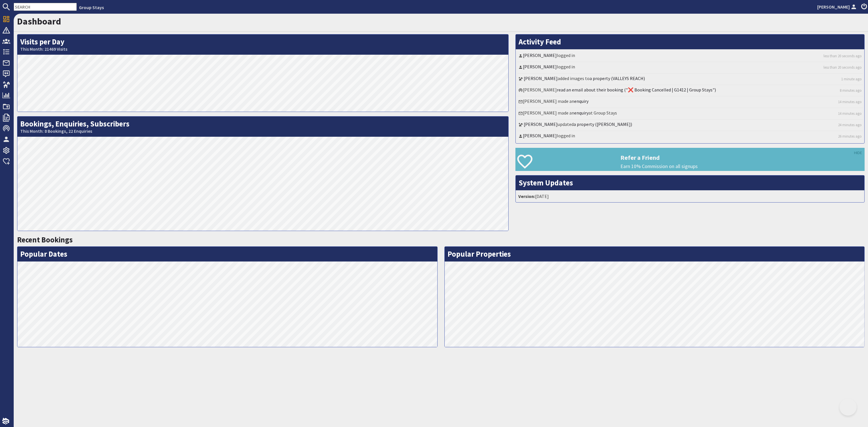 This screenshot has height=427, width=868. Describe the element at coordinates (742, 158) in the screenshot. I see `h3: Refer a Friend` at that location.